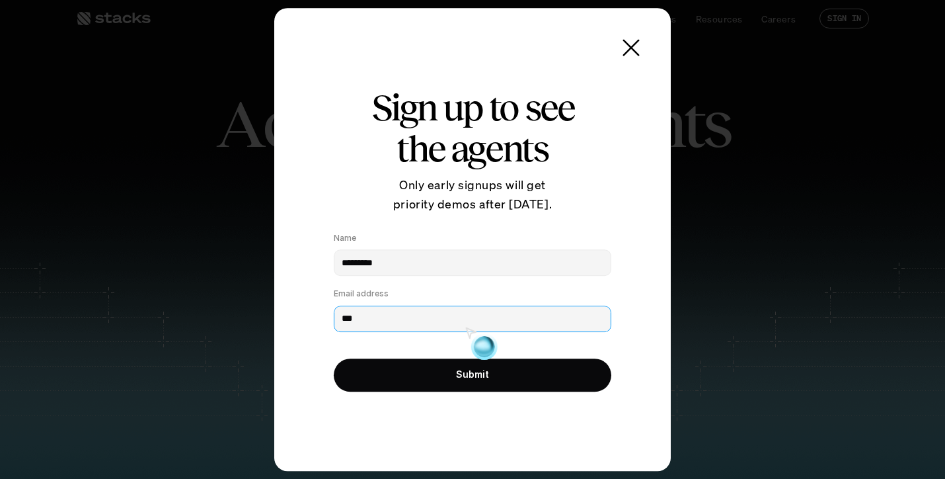 The image size is (945, 479). What do you see at coordinates (473, 374) in the screenshot?
I see `p: Submit` at bounding box center [473, 374].